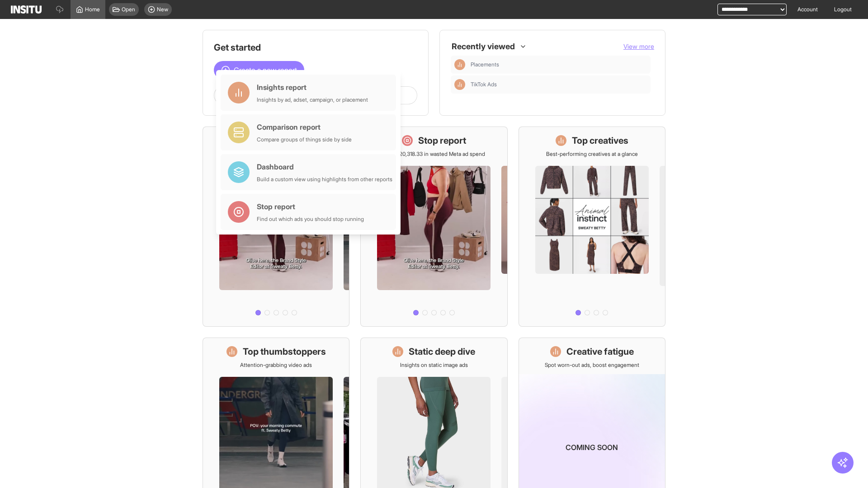 Image resolution: width=868 pixels, height=488 pixels. I want to click on p: Save £20,318.33 in wasted Meta ad spend, so click(434, 154).